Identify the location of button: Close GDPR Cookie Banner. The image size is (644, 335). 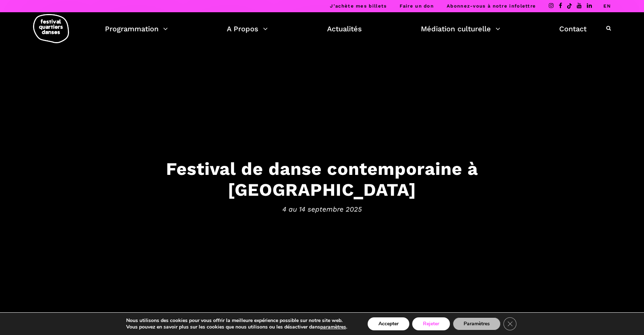
(510, 324).